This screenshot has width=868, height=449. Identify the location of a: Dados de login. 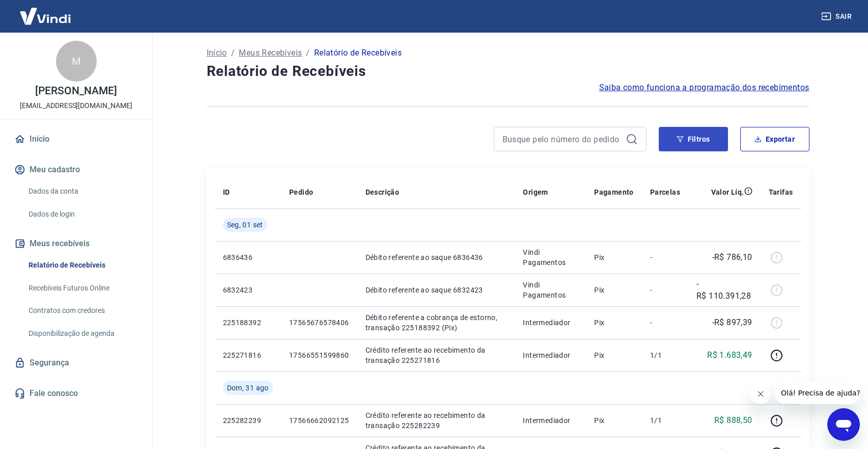
(82, 214).